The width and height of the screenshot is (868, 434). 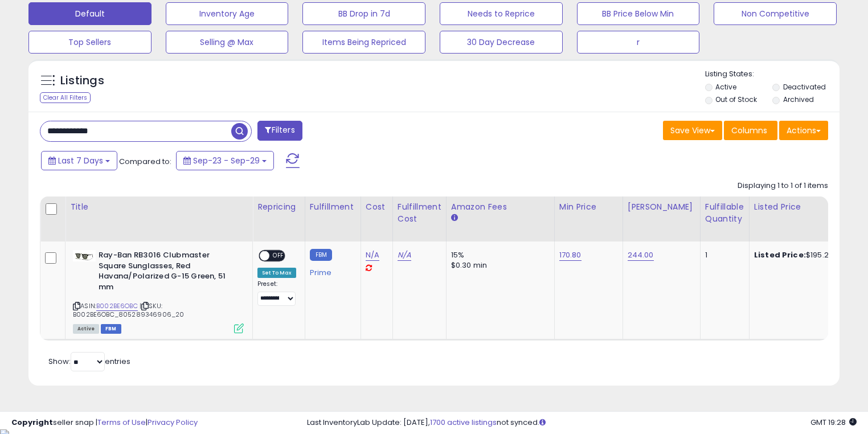 What do you see at coordinates (364, 14) in the screenshot?
I see `button: BB Drop in 7d` at bounding box center [364, 14].